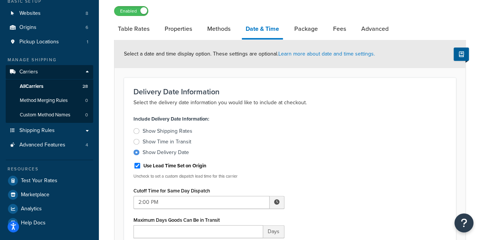 The width and height of the screenshot is (481, 240). Describe the element at coordinates (49, 181) in the screenshot. I see `li: Test Your Rates` at that location.